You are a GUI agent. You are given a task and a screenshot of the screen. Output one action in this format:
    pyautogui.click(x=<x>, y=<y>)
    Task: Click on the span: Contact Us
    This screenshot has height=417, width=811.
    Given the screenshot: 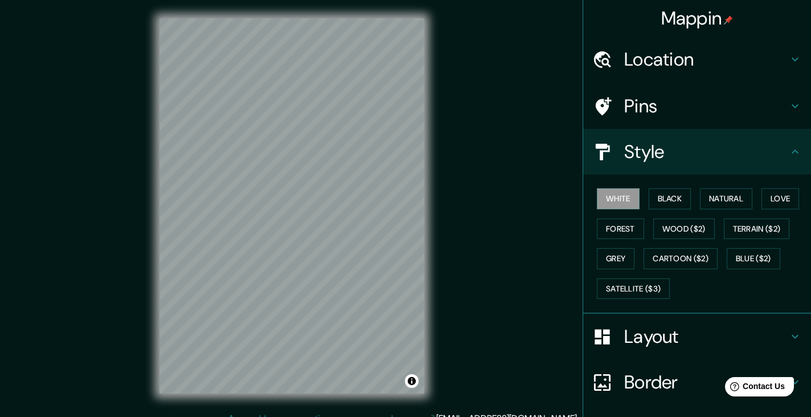 What is the action you would take?
    pyautogui.click(x=54, y=14)
    